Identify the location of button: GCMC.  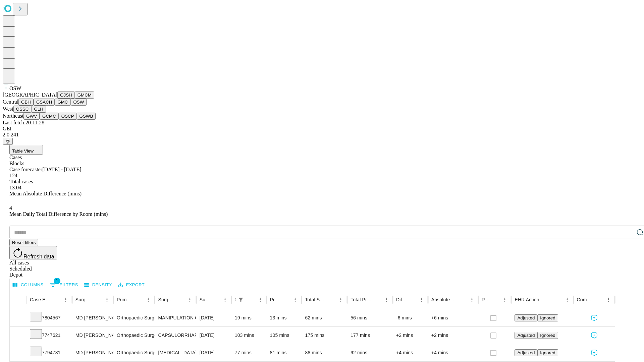
(49, 116).